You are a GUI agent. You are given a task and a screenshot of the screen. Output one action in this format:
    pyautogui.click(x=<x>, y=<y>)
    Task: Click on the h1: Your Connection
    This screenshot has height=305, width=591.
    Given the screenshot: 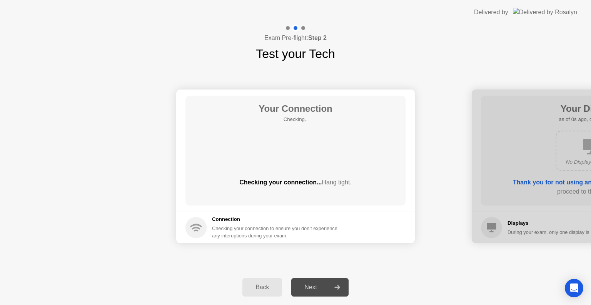 What is the action you would take?
    pyautogui.click(x=295, y=109)
    